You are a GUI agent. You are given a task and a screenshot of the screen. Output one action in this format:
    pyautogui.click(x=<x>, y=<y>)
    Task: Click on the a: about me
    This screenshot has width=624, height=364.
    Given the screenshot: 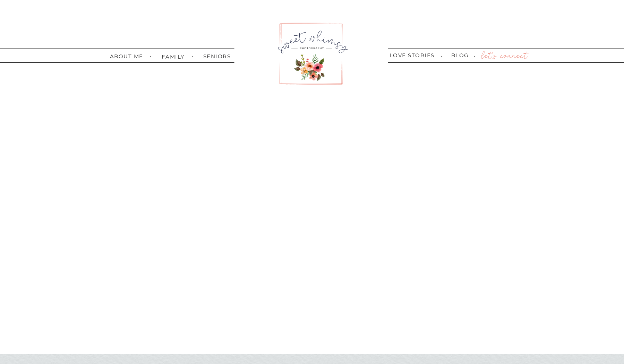 What is the action you would take?
    pyautogui.click(x=127, y=55)
    